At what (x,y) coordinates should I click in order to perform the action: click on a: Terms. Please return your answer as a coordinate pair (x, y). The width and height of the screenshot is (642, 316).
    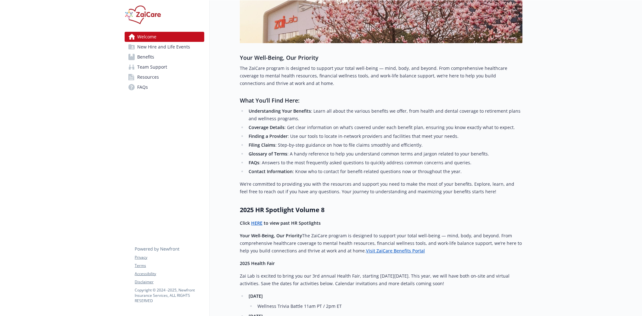
    Looking at the image, I should click on (169, 266).